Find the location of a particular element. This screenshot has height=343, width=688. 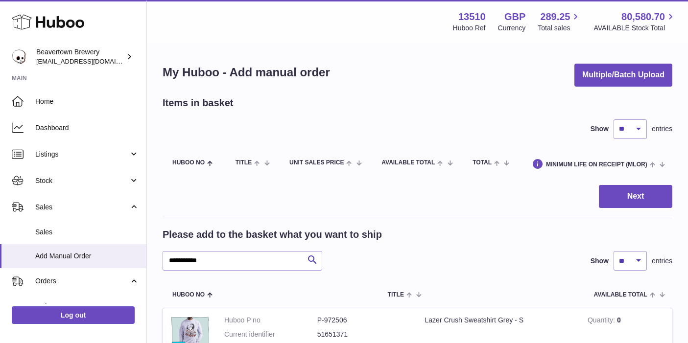

span: Unit Sales Price is located at coordinates (316, 163).